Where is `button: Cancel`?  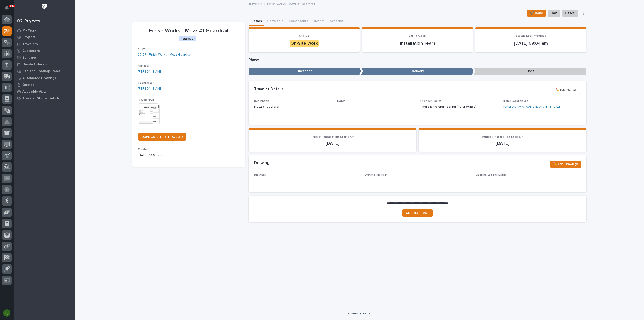 button: Cancel is located at coordinates (570, 13).